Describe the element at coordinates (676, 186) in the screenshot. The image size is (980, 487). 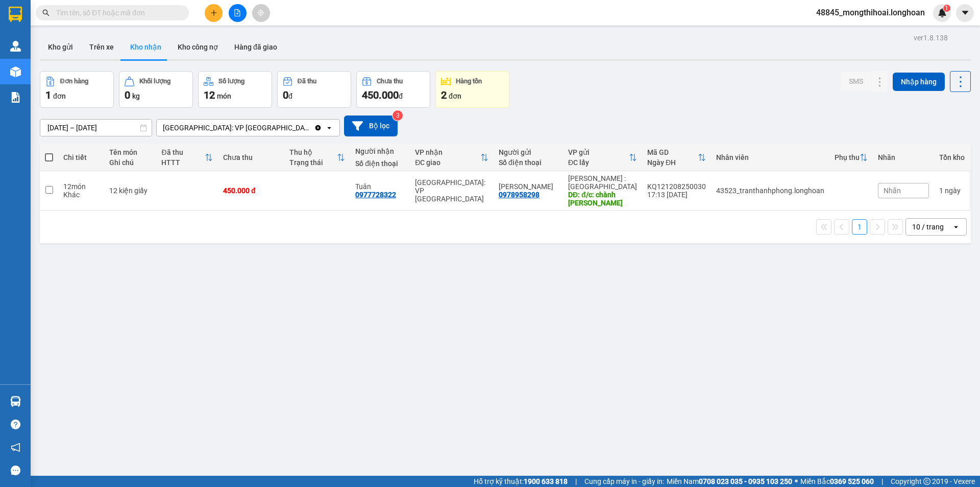
I see `div: KQ121208250030` at that location.